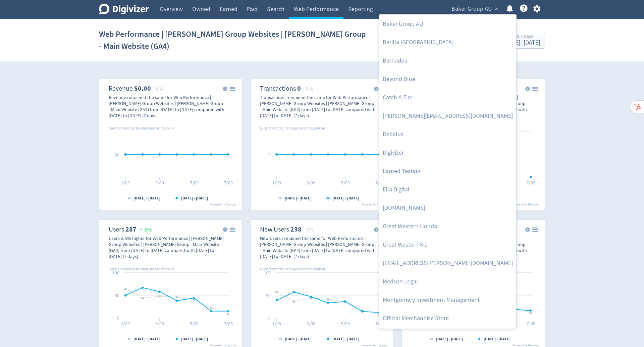 The width and height of the screenshot is (644, 347). What do you see at coordinates (448, 171) in the screenshot?
I see `a: Earned Testing` at bounding box center [448, 171].